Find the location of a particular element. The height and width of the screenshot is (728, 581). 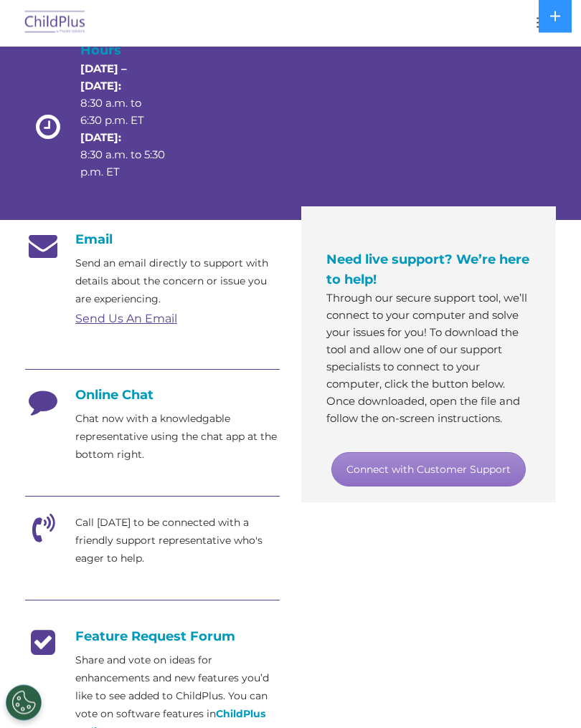

a: Connect with Customer Support is located at coordinates (428, 470).